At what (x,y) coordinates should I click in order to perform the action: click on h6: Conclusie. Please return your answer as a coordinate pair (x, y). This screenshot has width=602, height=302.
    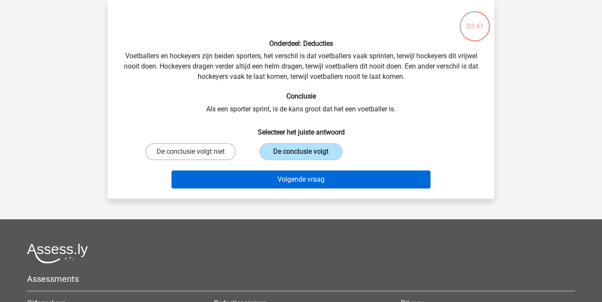
    Looking at the image, I should click on (301, 96).